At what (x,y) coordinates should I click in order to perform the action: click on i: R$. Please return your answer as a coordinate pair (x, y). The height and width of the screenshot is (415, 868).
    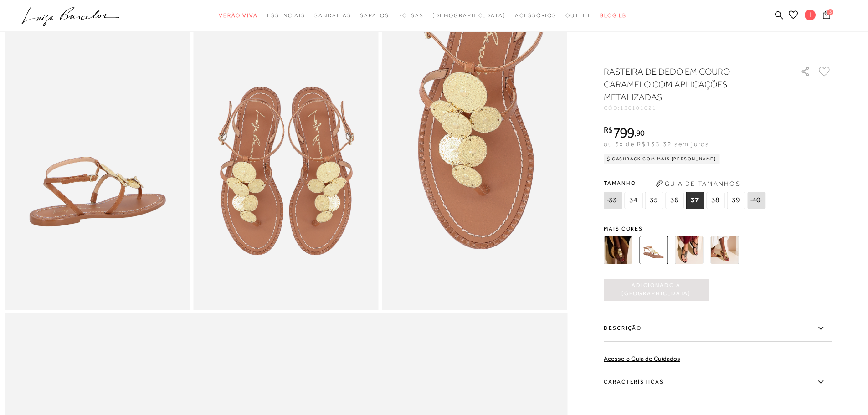
    Looking at the image, I should click on (608, 130).